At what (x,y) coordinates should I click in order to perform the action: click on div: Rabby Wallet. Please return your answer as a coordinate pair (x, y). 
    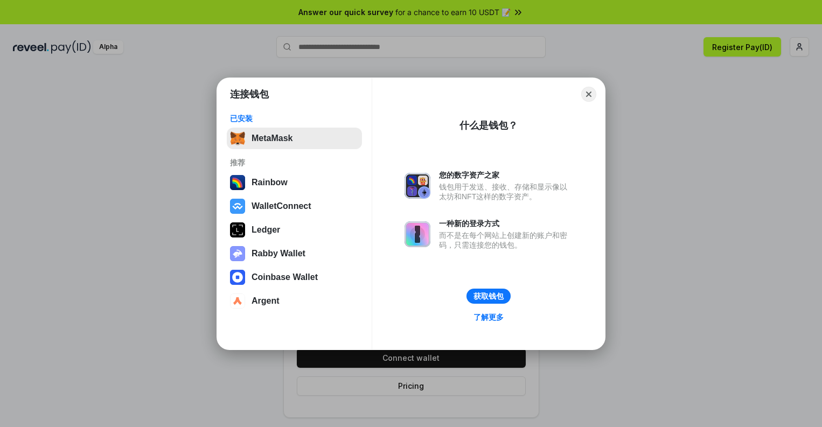
    Looking at the image, I should click on (278, 254).